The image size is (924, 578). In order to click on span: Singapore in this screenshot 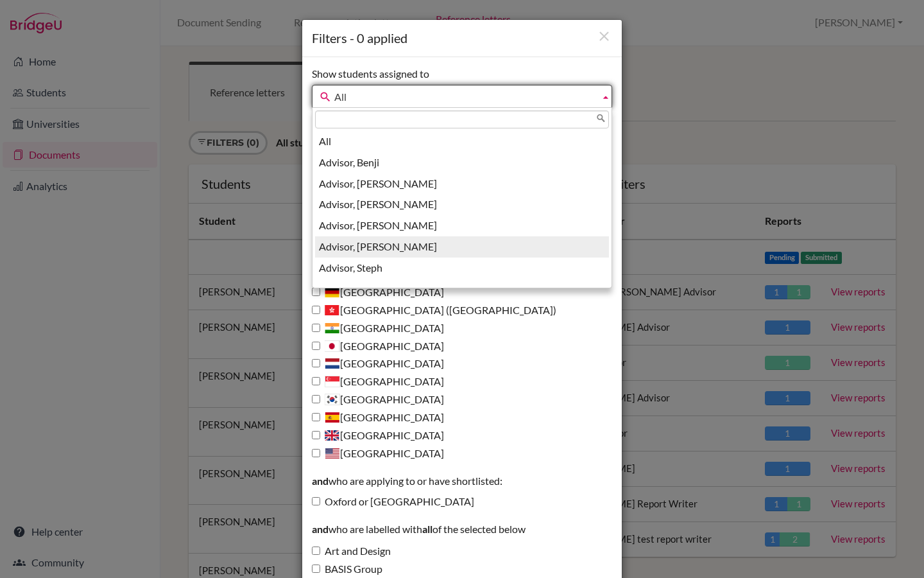, I will do `click(332, 382)`.